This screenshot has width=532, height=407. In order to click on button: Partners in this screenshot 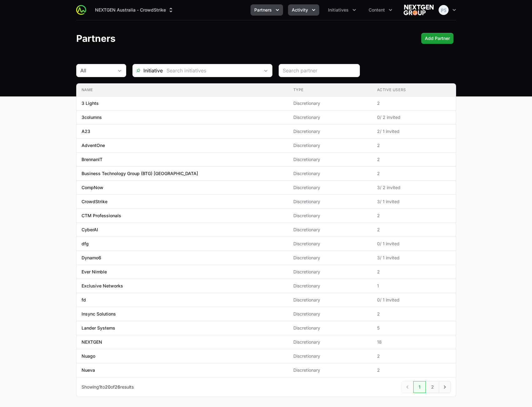, I will do `click(267, 10)`.